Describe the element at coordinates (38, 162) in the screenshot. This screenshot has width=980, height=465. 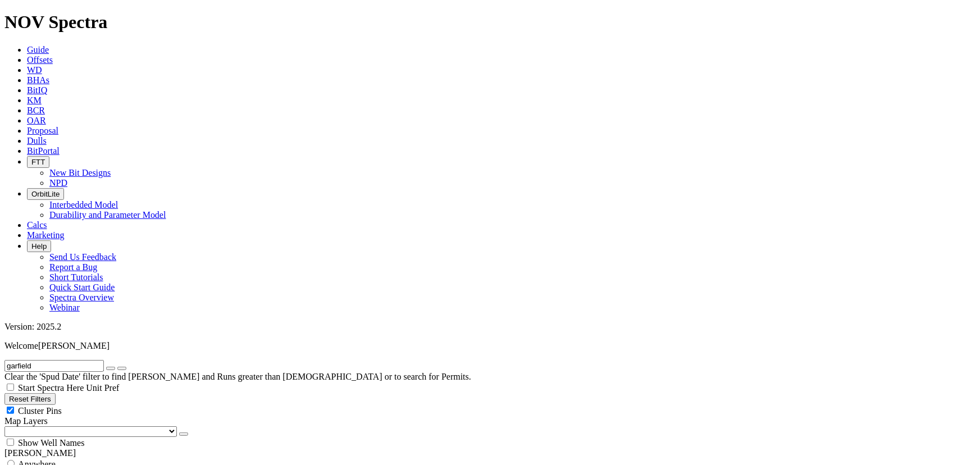
I see `button: FTT` at that location.